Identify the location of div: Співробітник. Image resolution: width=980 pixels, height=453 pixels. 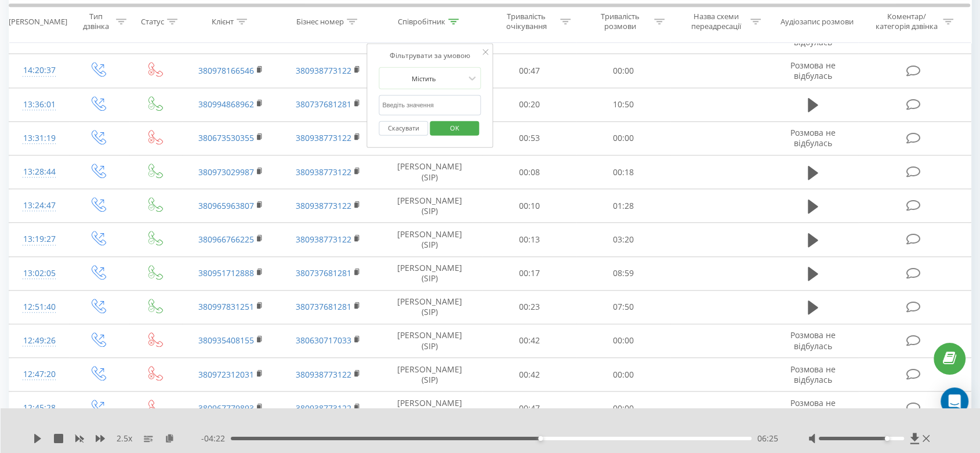
(421, 21).